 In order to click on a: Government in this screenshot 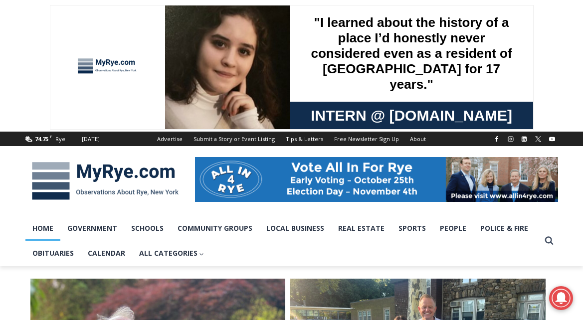, I will do `click(92, 228)`.